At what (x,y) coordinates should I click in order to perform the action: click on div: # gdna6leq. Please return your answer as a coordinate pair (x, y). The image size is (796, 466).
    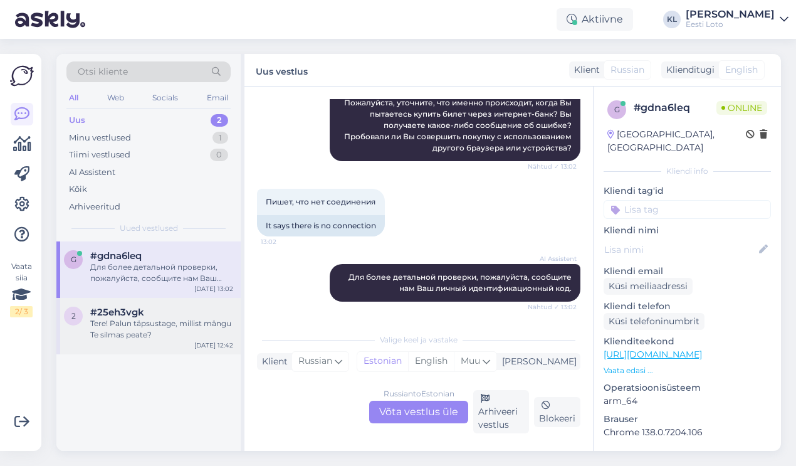
    Looking at the image, I should click on (675, 108).